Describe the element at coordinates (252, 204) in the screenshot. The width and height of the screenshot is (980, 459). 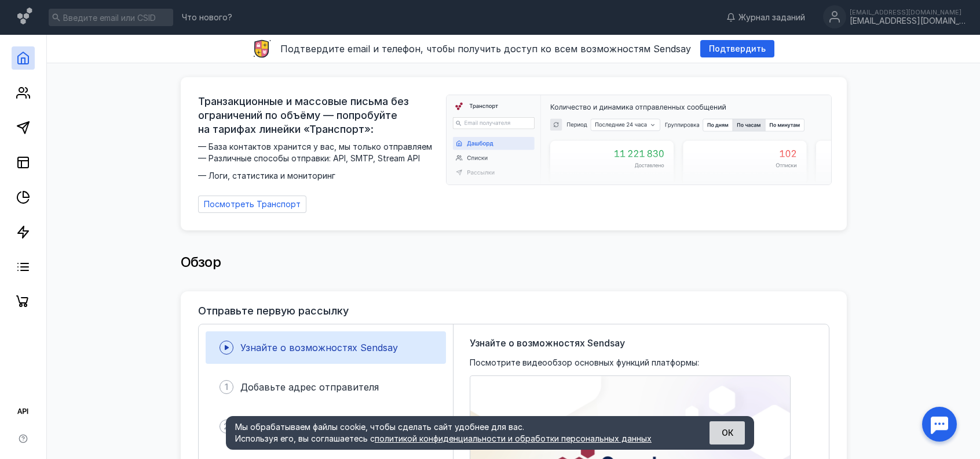
I see `span: Посмотреть Транспорт` at that location.